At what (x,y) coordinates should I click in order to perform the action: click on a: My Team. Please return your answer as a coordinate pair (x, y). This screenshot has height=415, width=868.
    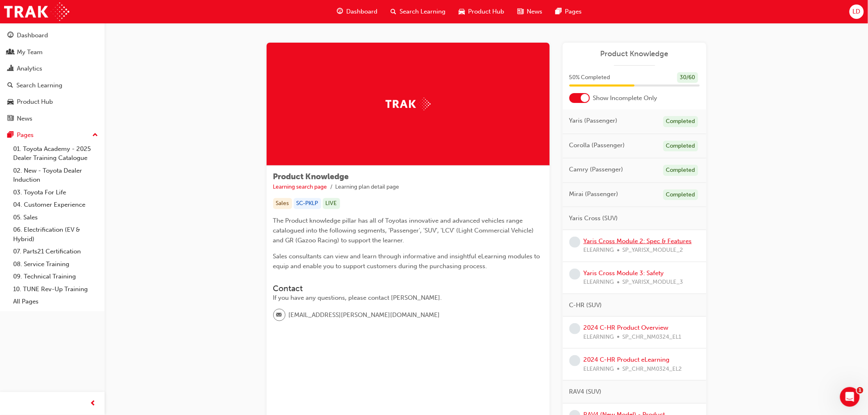
    Looking at the image, I should click on (52, 52).